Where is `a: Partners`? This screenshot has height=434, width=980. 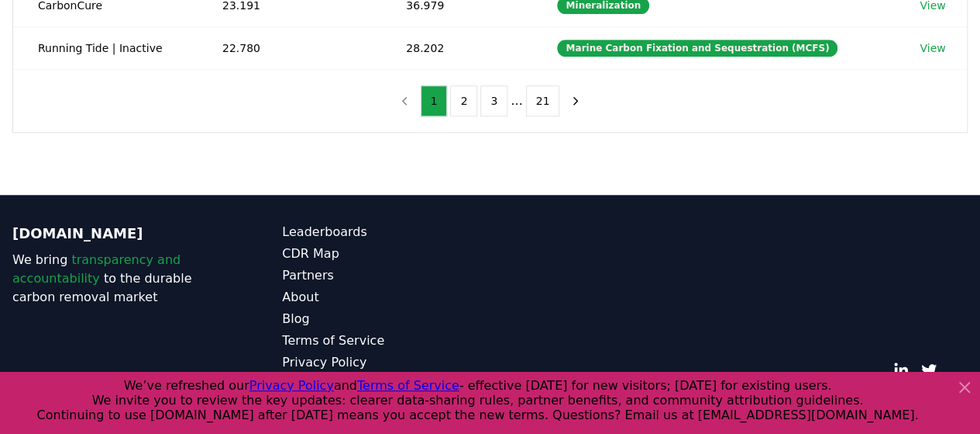 a: Partners is located at coordinates (386, 276).